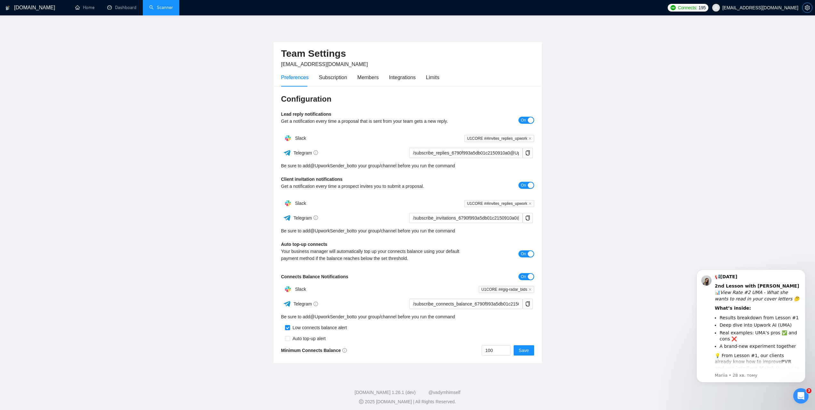 The image size is (815, 410). Describe the element at coordinates (64, 62) in the screenshot. I see `div: message notification from Mariia, 28 хв. тому. 📢 This Wednesday 2nd Lesson with Tamara Levit 📊 Vi...` at that location.